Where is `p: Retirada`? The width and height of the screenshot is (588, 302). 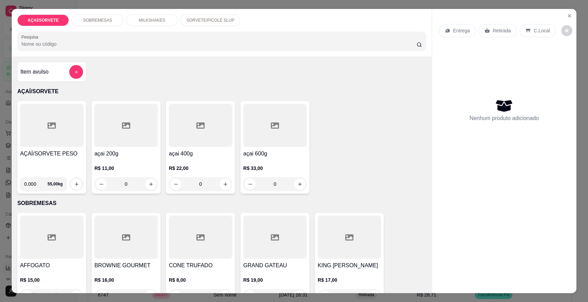 p: Retirada is located at coordinates (501, 31).